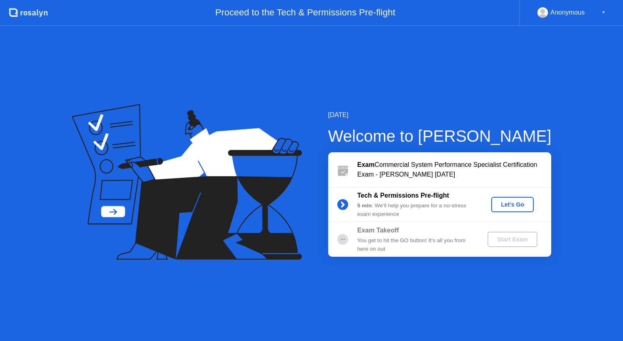  I want to click on button: Start Exam, so click(512, 240).